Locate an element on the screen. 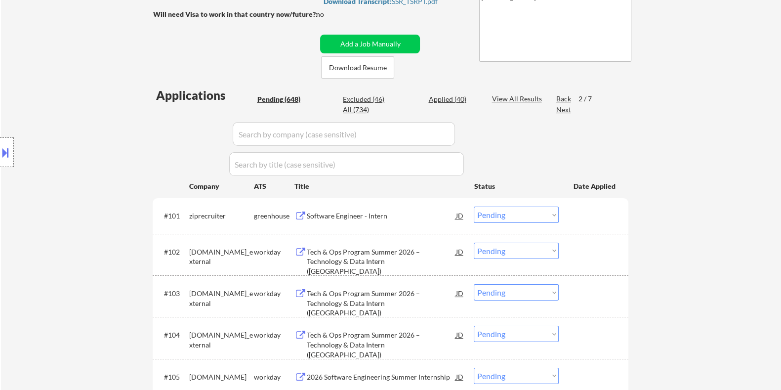  div: Next is located at coordinates (564, 110).